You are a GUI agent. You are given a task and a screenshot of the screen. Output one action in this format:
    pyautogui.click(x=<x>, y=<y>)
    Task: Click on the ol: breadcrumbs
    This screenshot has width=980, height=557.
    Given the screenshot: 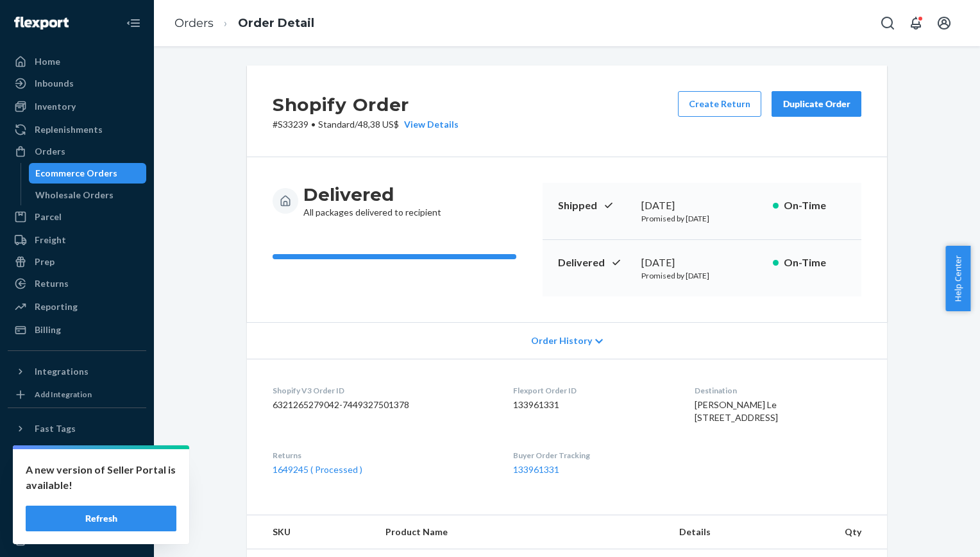 What is the action you would take?
    pyautogui.click(x=244, y=23)
    